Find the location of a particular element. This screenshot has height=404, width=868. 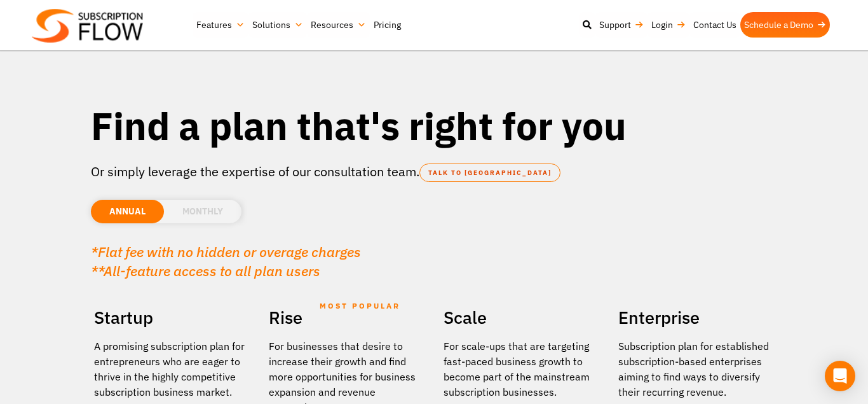

h2: Scale is located at coordinates (521, 317).